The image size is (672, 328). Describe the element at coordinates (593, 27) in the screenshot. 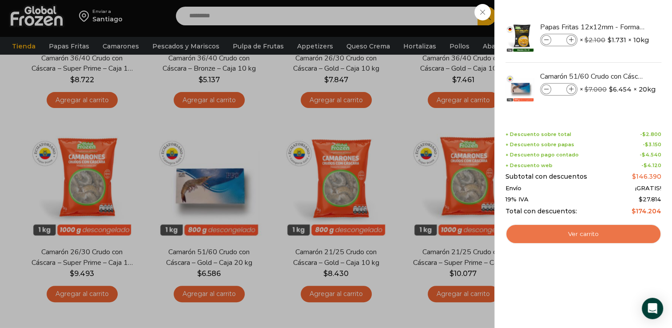

I see `a: Papas Fritas 12x12mm - Formato 1 kg - Caja 10 kg` at that location.